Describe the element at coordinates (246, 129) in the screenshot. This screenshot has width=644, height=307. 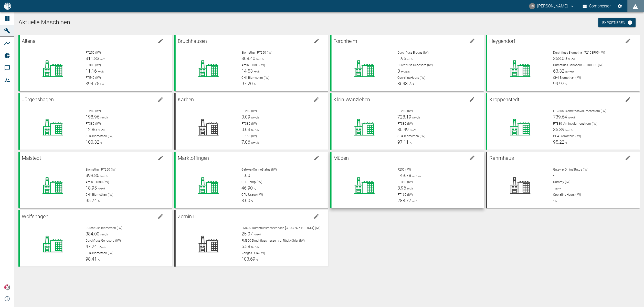
I see `span: 0.03` at that location.